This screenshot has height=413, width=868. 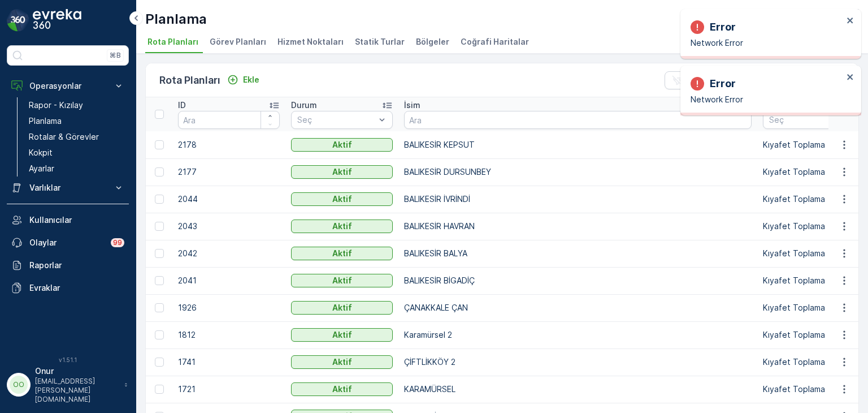 What do you see at coordinates (578, 199) in the screenshot?
I see `p: BALIKESİR İVRİNDİ` at bounding box center [578, 199].